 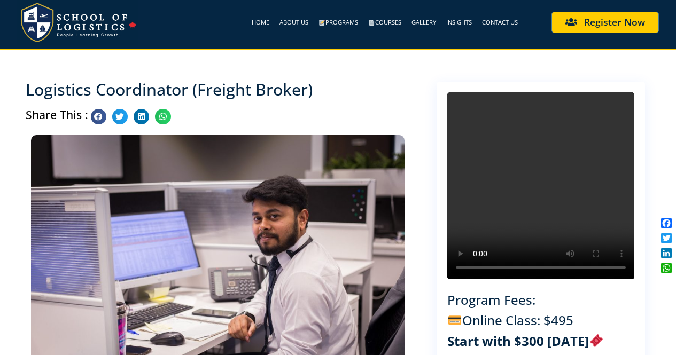 What do you see at coordinates (424, 22) in the screenshot?
I see `a: Gallery` at bounding box center [424, 22].